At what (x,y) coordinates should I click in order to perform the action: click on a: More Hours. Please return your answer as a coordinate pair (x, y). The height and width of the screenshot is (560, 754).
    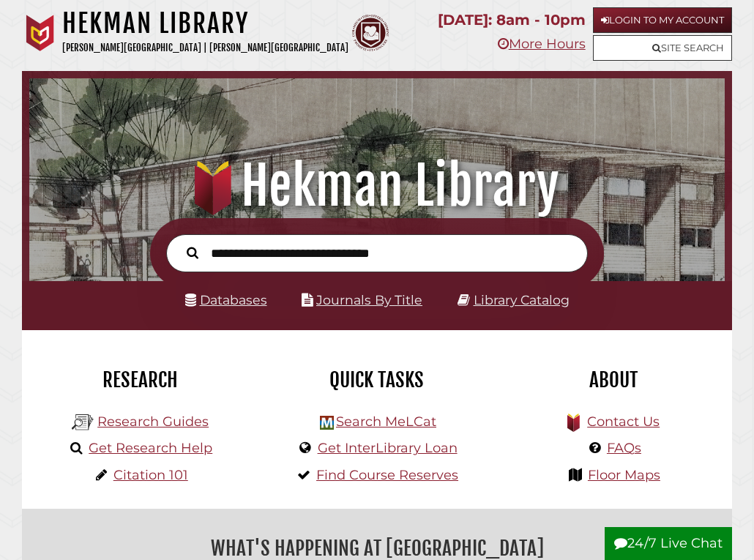
    Looking at the image, I should click on (542, 44).